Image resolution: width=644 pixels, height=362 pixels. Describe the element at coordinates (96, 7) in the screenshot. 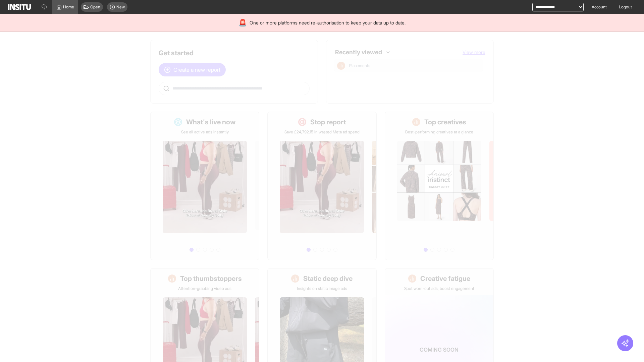

I see `span: Open` at that location.